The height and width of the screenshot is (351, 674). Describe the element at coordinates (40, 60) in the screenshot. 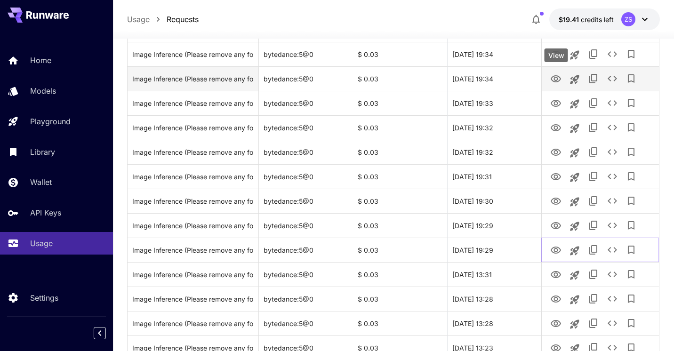

I see `p: Home` at that location.